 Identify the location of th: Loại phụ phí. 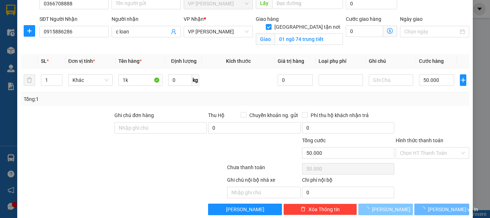
(340, 61).